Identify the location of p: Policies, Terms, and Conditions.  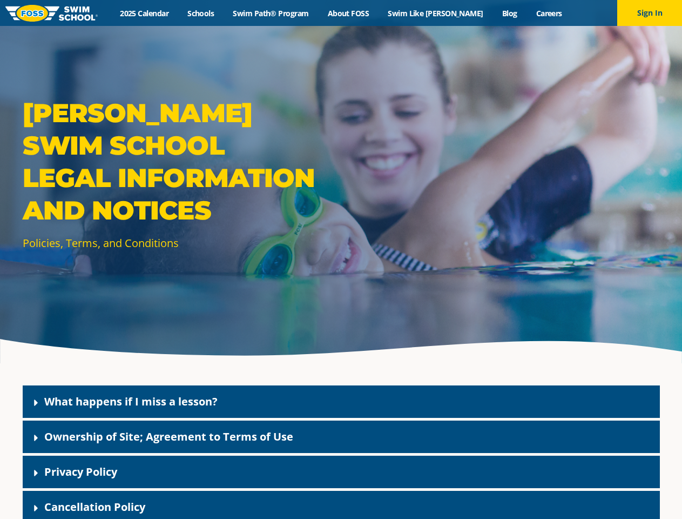
(179, 243).